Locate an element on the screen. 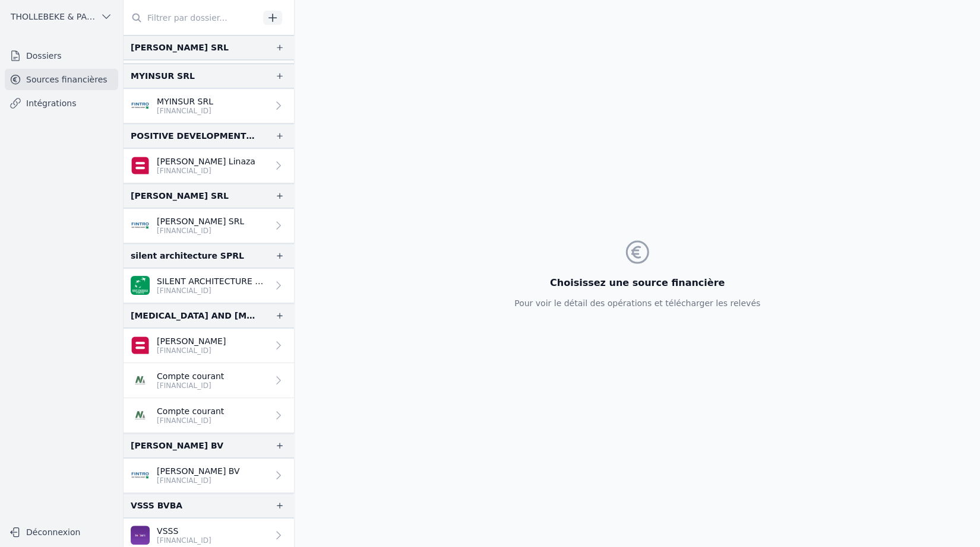 The image size is (980, 547). img: BNP_BE_BUSINESS_GEBABEBB.png is located at coordinates (140, 285).